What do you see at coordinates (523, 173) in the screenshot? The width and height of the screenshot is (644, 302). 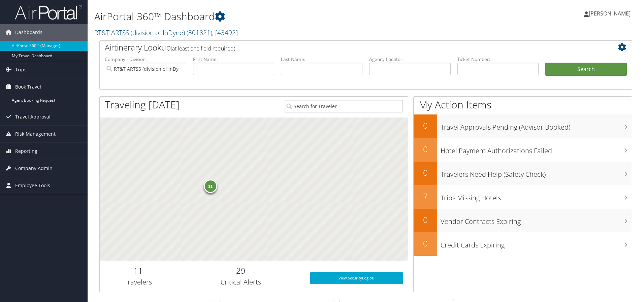 I see `a: 0Travelers Need Help (Safety Check)` at bounding box center [523, 173].